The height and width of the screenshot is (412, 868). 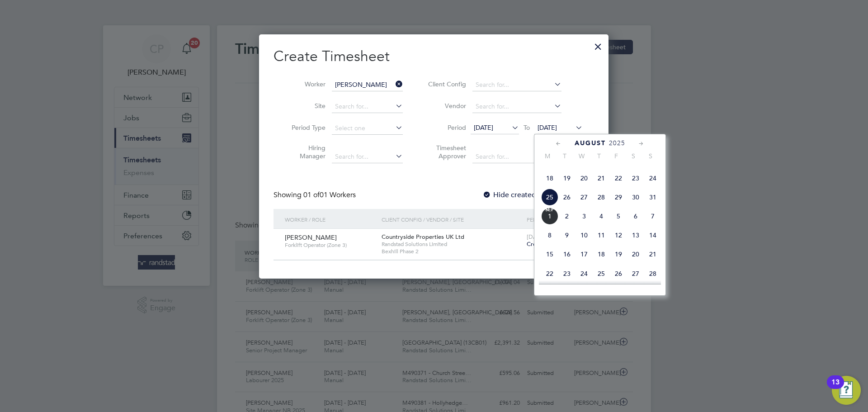 I want to click on label: Hide created timesheets, so click(x=528, y=195).